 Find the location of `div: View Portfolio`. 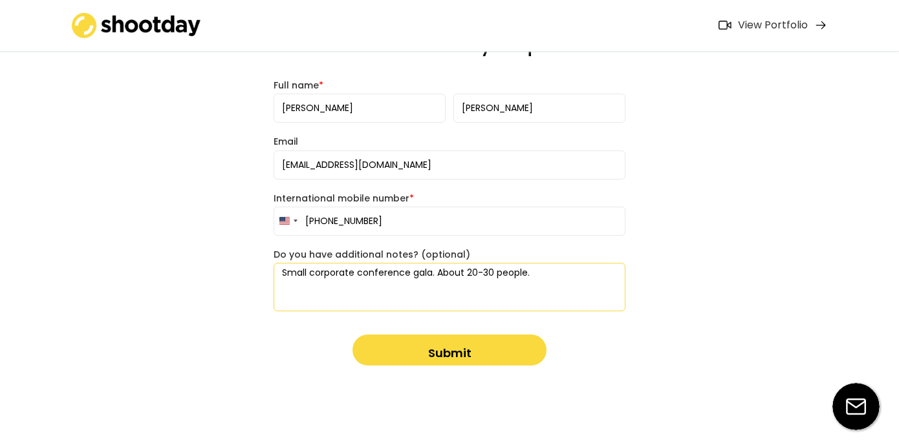

div: View Portfolio is located at coordinates (772, 25).